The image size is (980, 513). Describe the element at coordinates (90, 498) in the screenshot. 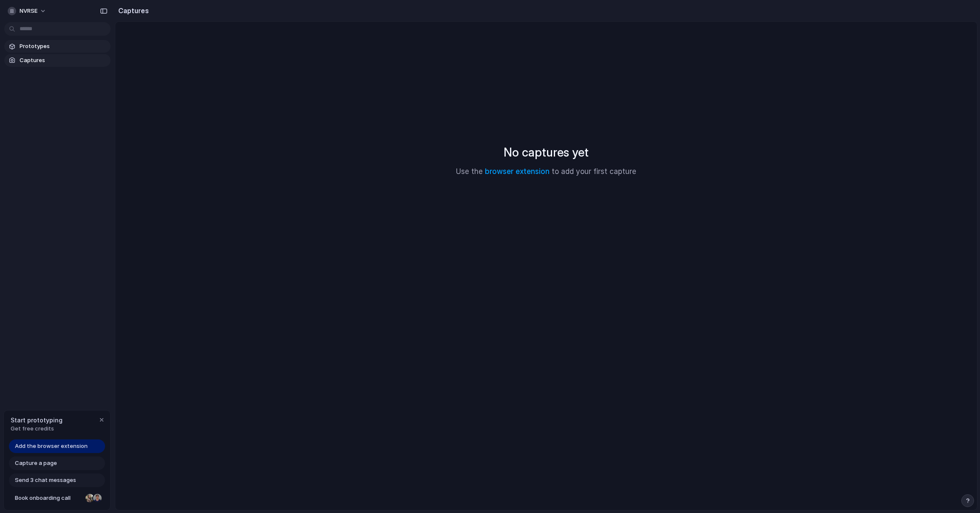

I see `div: Nicole Kubica` at that location.